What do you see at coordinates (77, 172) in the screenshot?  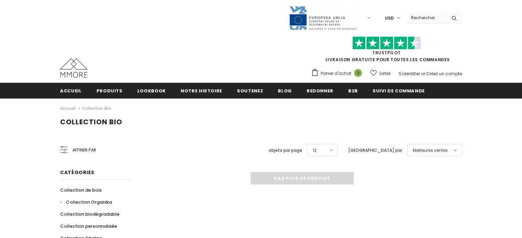 I see `span: Catégories` at bounding box center [77, 172].